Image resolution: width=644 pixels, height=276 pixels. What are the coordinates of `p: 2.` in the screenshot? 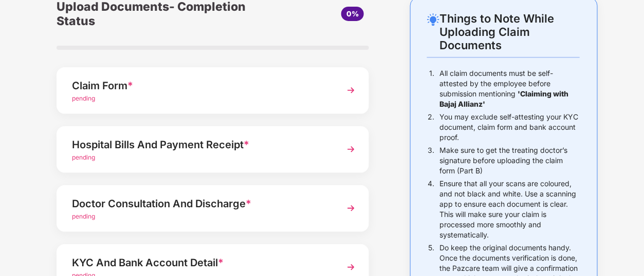 It's located at (431, 127).